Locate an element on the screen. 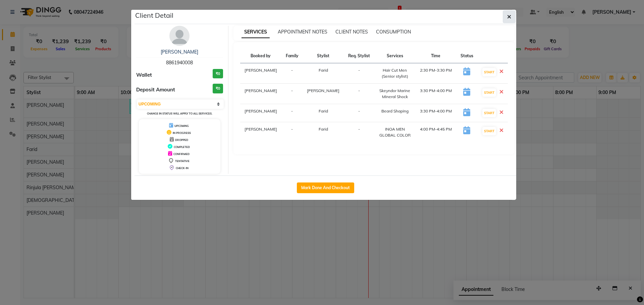 This screenshot has height=305, width=644. td: 4:00 PM-4:45 PM is located at coordinates (436, 133).